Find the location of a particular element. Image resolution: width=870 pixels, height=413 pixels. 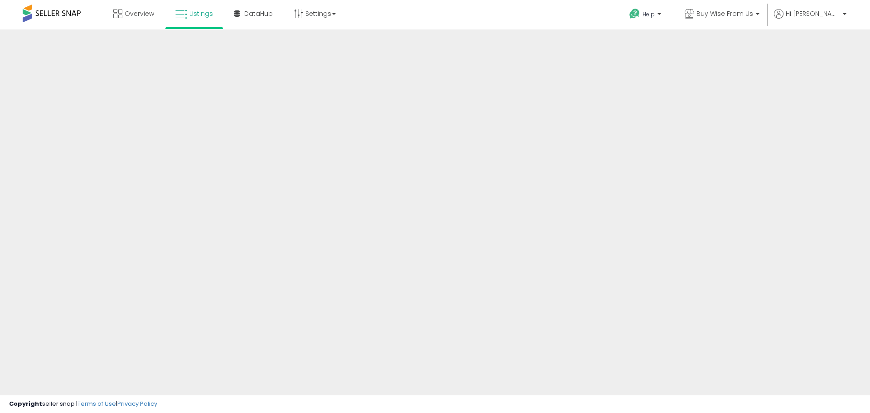

span: DataHub is located at coordinates (258, 14).